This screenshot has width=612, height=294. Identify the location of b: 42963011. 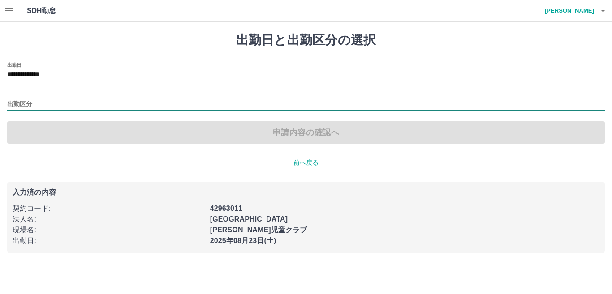
(226, 208).